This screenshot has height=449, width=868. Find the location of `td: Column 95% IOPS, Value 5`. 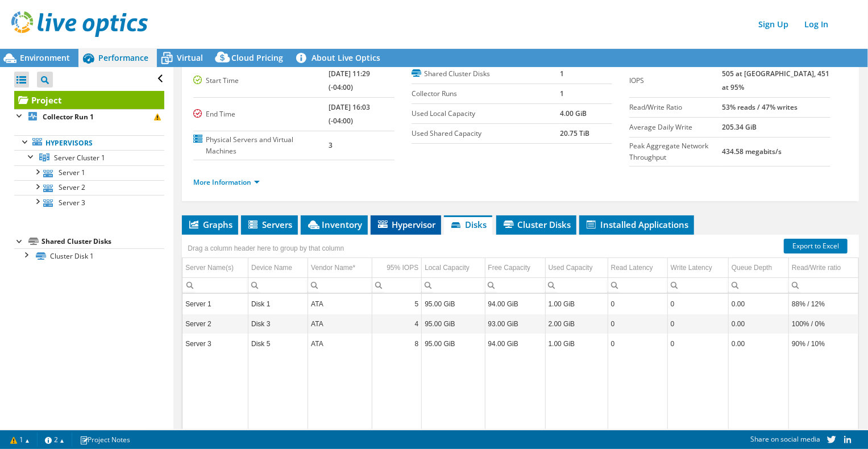

td: Column 95% IOPS, Value 5 is located at coordinates (397, 304).